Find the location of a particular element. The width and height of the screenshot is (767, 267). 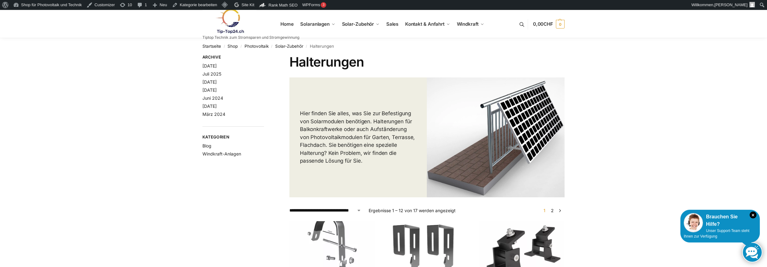

a: Juni 2024 is located at coordinates (213, 98).